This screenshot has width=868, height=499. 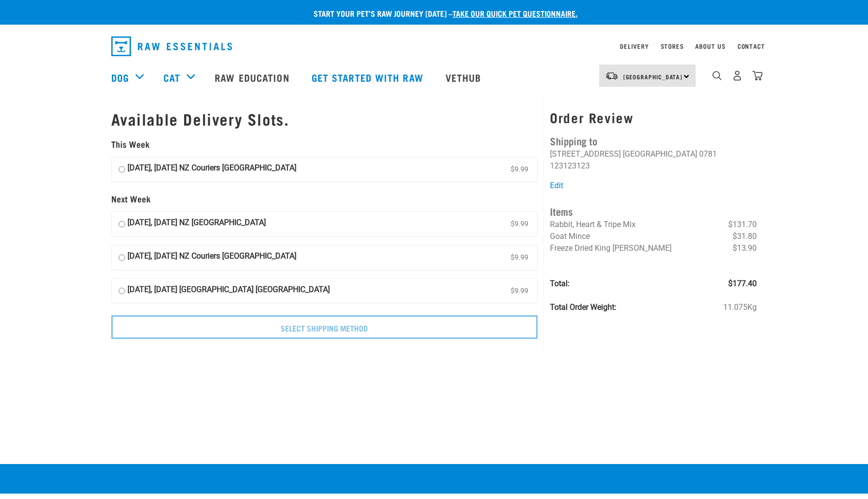 I want to click on span: Goat Mince, so click(x=569, y=236).